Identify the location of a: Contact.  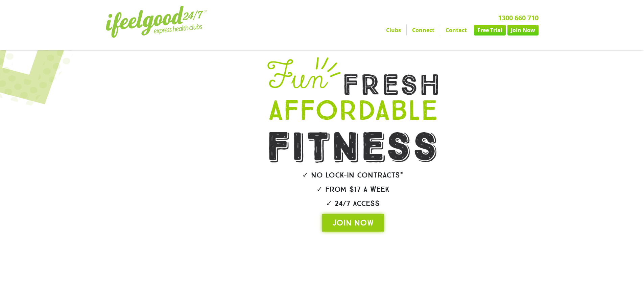
(456, 30).